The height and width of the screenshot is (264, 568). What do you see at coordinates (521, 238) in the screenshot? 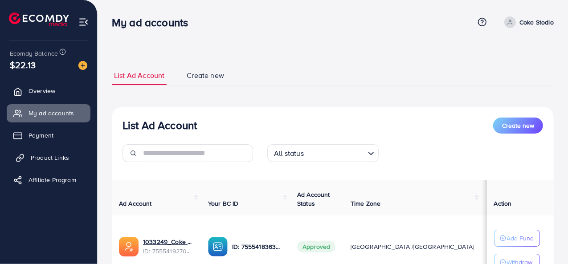
I see `p: Add Fund` at bounding box center [521, 238].